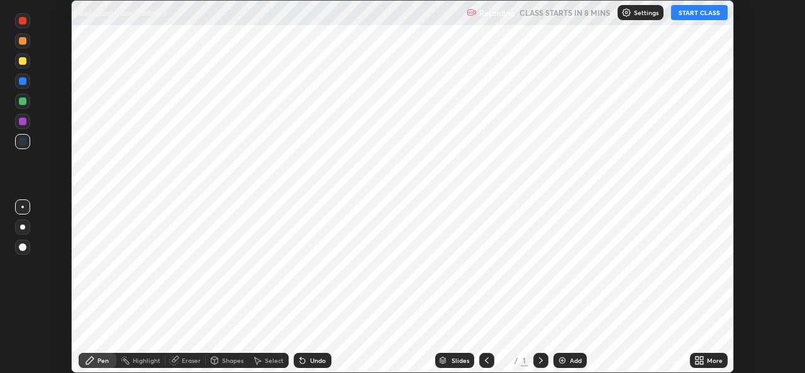  Describe the element at coordinates (233, 360) in the screenshot. I see `div: Shapes` at that location.